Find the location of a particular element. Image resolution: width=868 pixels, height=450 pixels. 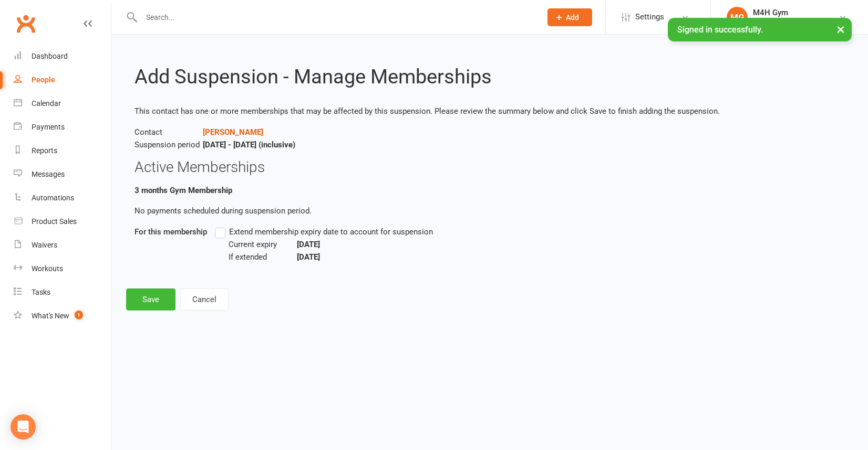

a: Calendar is located at coordinates (62, 103).